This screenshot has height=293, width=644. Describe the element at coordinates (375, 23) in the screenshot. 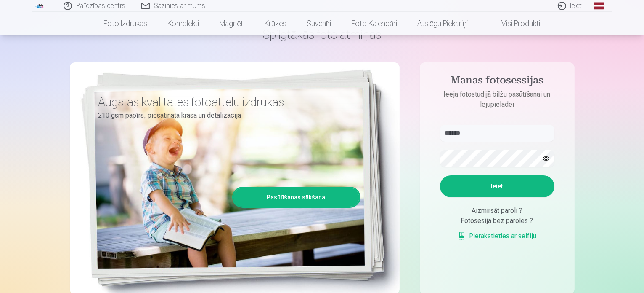

I see `a: Foto kalendāri` at that location.